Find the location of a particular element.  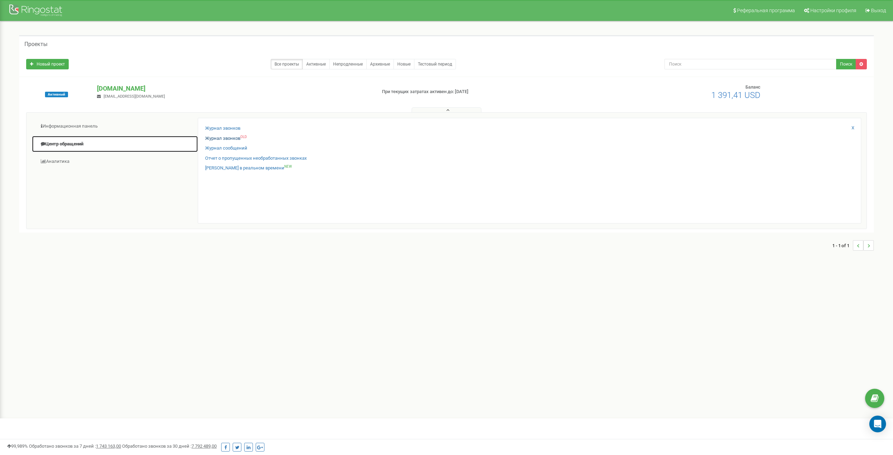

h5: Проекты is located at coordinates (36, 44).